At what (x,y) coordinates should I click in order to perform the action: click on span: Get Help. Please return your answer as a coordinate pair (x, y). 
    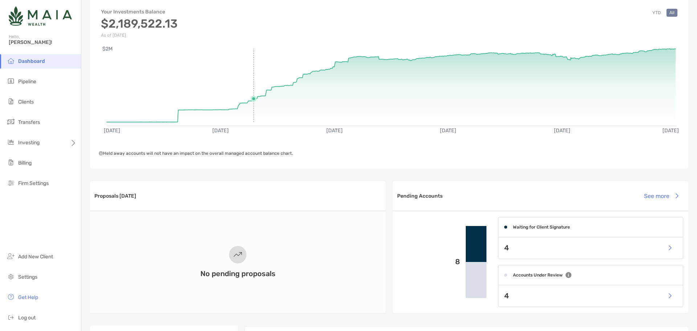
    Looking at the image, I should click on (28, 297).